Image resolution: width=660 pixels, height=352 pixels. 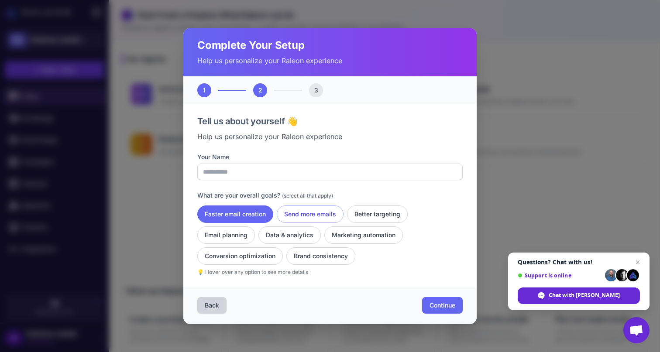 I want to click on div: Chat with Raleon, so click(x=578, y=296).